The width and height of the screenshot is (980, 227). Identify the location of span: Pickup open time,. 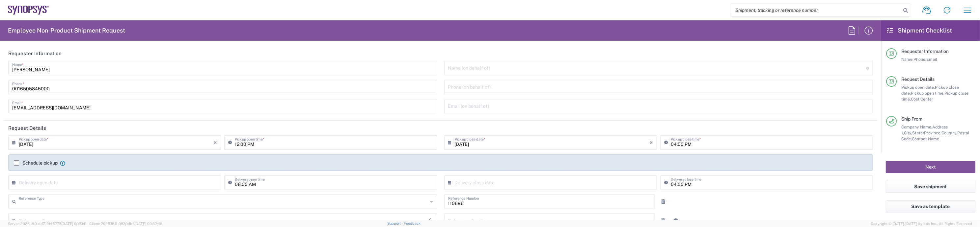
(928, 93).